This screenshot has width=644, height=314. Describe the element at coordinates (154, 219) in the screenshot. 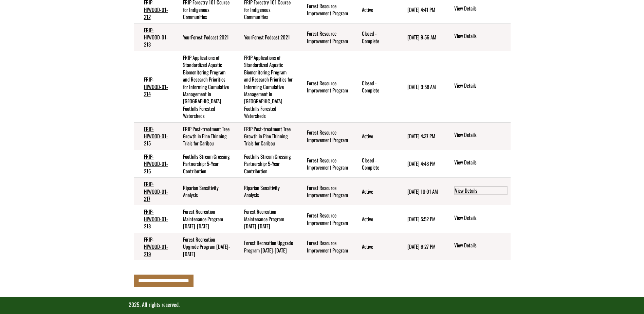

I see `td: FRIP-HIWOOD-01-218` at that location.